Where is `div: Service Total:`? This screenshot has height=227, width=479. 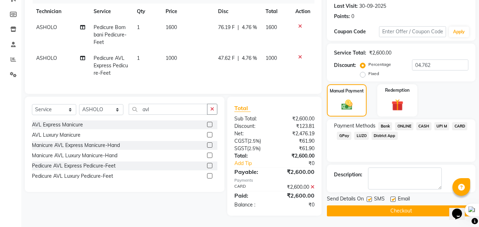 div: Service Total: is located at coordinates (350, 53).